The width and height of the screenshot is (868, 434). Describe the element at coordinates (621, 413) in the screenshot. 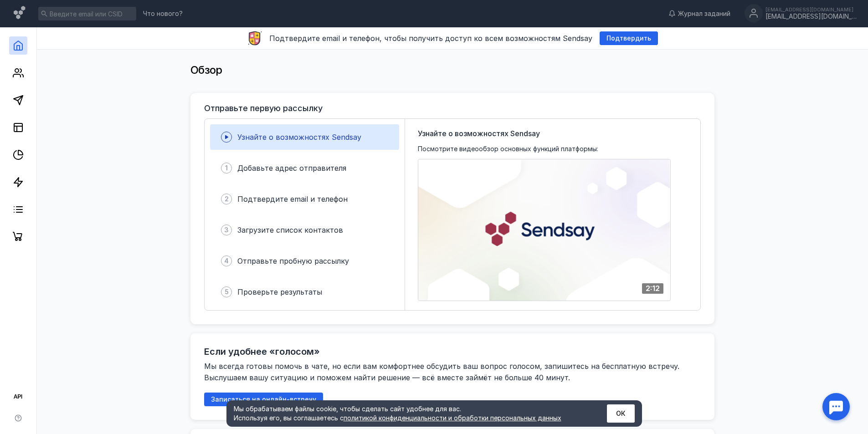

I see `button: ОК` at that location.